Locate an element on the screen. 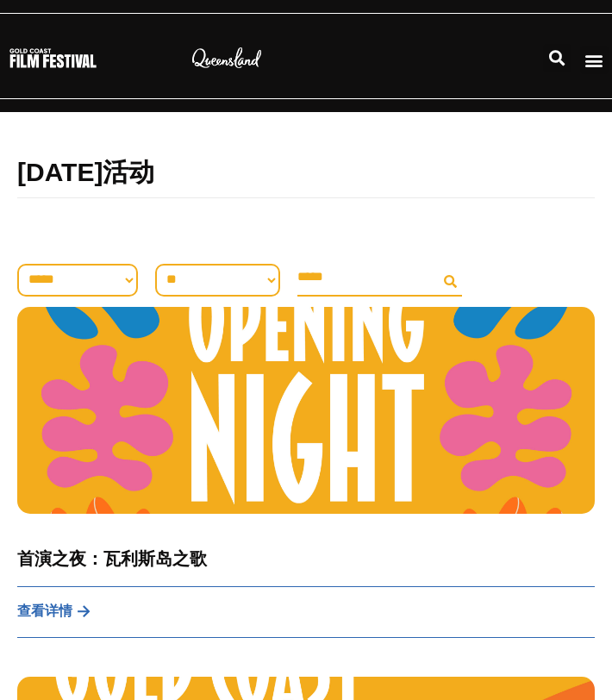  a: 查看详情 is located at coordinates (53, 611).